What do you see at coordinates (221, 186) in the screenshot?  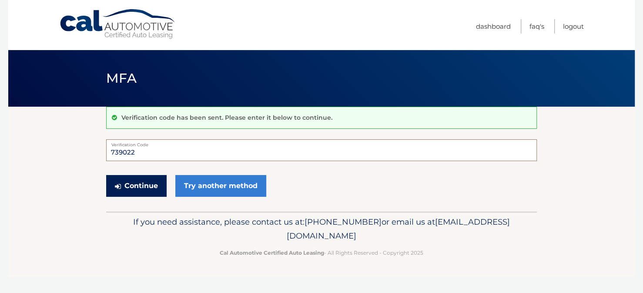 I see `a: Try another method` at bounding box center [221, 186].